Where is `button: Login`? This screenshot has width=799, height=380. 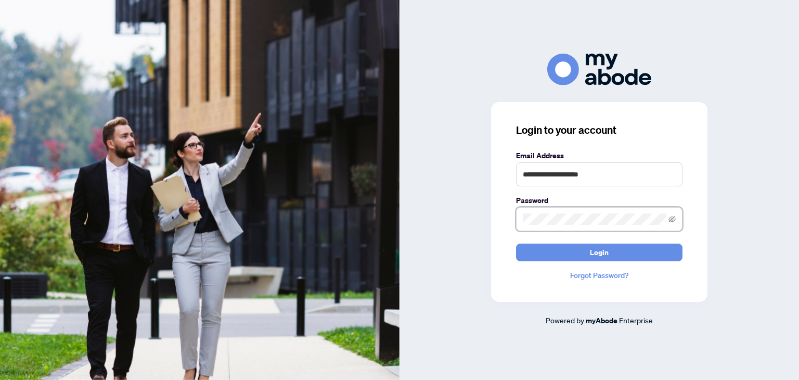 button: Login is located at coordinates (599, 252).